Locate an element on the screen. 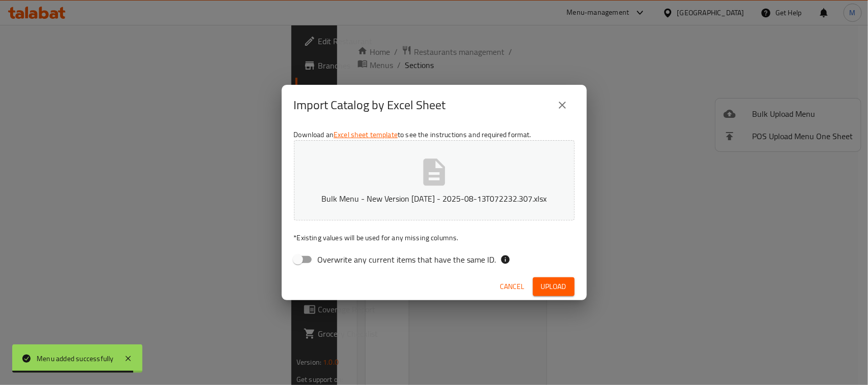 The width and height of the screenshot is (868, 385). button: Upload is located at coordinates (553, 287).